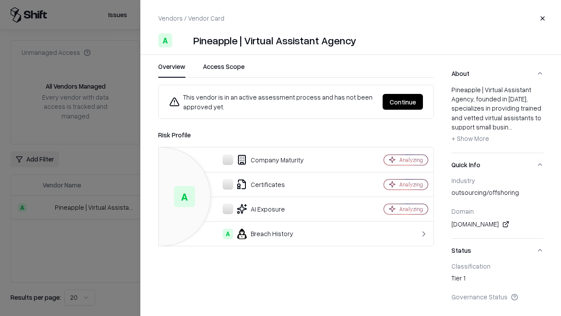 The height and width of the screenshot is (316, 561). What do you see at coordinates (498, 211) in the screenshot?
I see `div: Domain` at bounding box center [498, 211].